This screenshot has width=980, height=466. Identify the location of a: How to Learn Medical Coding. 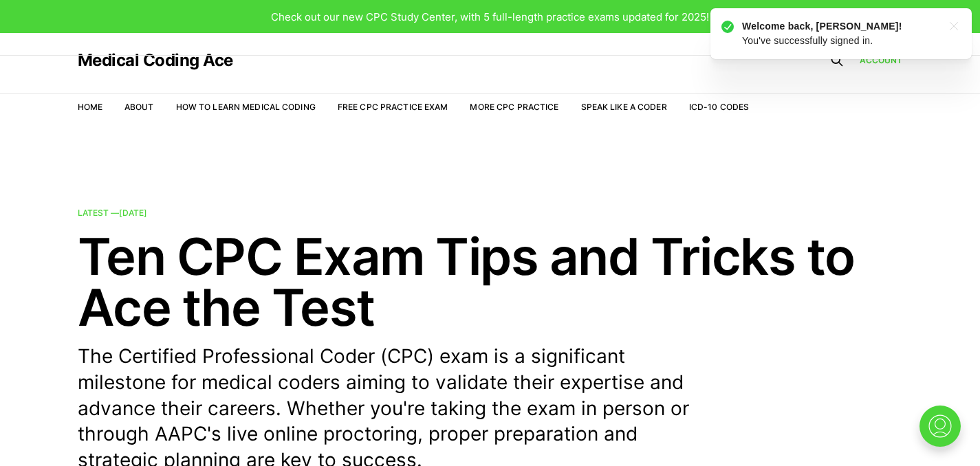
(246, 106).